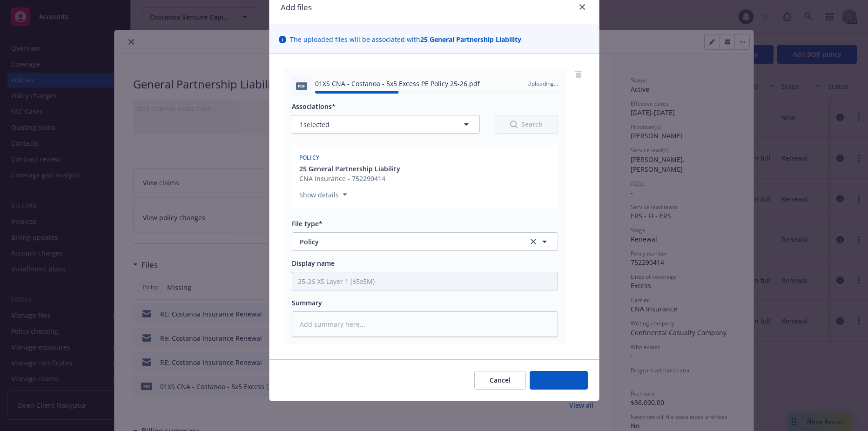 The image size is (868, 431). What do you see at coordinates (500, 380) in the screenshot?
I see `button: Cancel` at bounding box center [500, 380].